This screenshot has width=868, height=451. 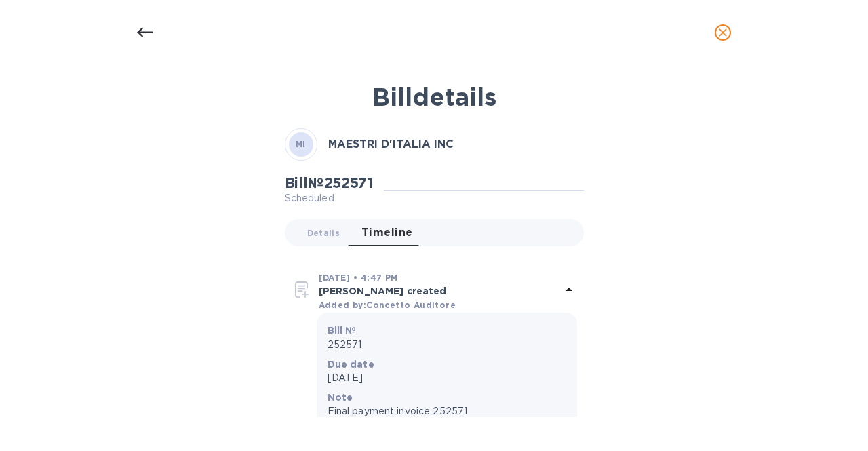 I want to click on p: Final payment invoice 252571, so click(x=447, y=411).